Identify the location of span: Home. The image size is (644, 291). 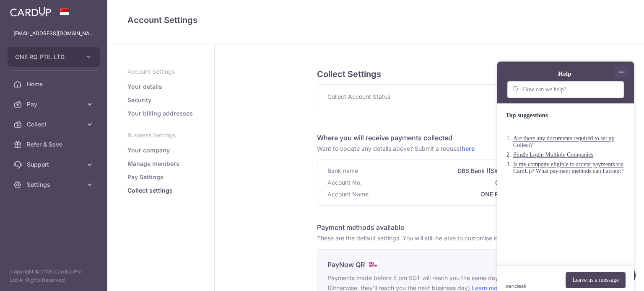
(54, 84).